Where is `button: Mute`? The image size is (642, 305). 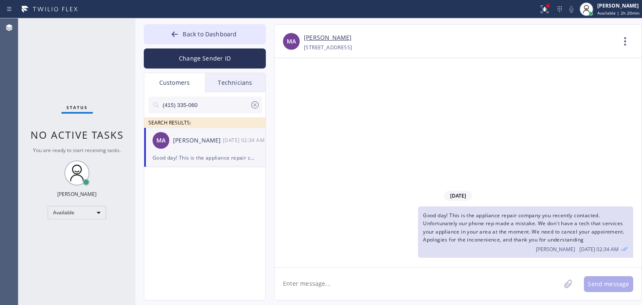 button: Mute is located at coordinates (571, 9).